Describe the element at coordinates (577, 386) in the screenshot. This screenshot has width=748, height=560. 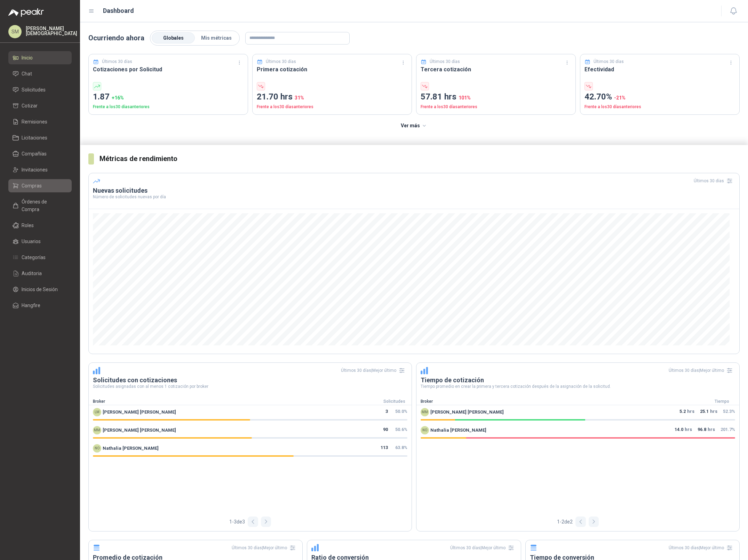
I see `p: Tiempo promedio en crear la primera y tercera cotización después de la asignación de la solicitud.` at that location.